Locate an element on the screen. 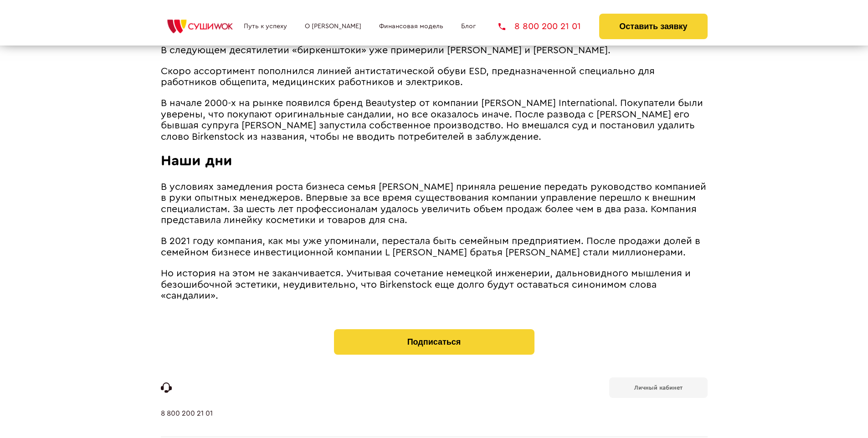 Image resolution: width=868 pixels, height=438 pixels. button: Оставить заявку is located at coordinates (653, 27).